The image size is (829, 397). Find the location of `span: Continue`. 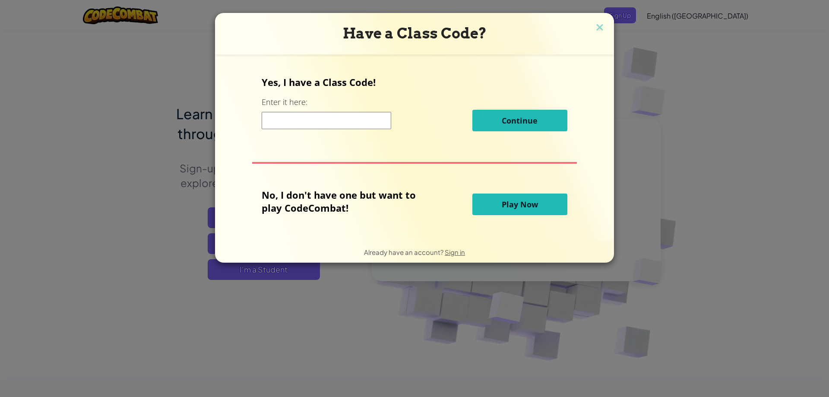

span: Continue is located at coordinates (520, 120).